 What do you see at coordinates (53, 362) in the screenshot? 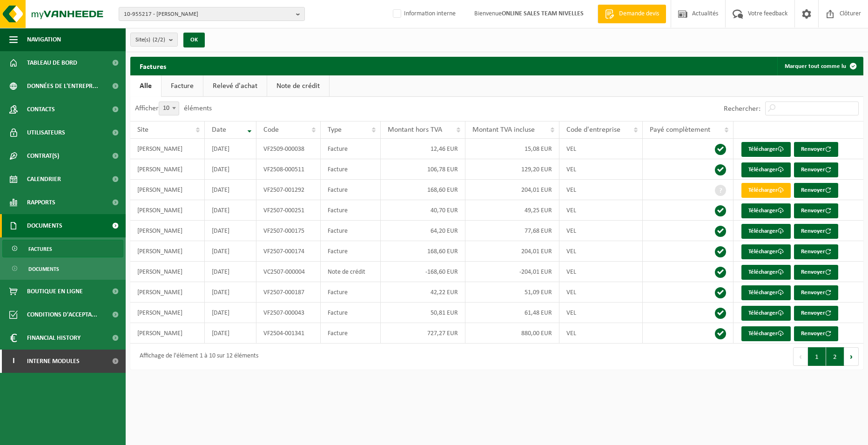
I see `span: Interne modules` at bounding box center [53, 362].